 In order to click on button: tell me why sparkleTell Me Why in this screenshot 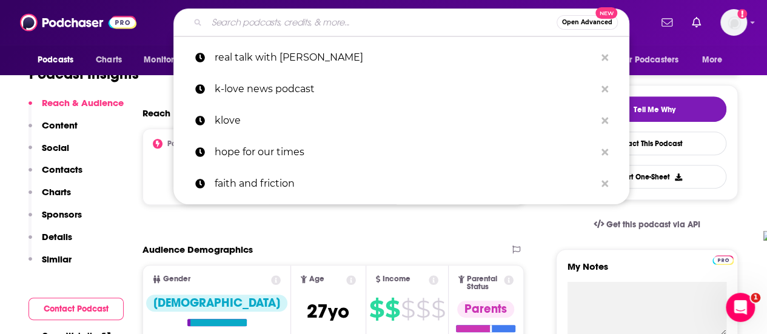, I will do `click(647, 109)`.